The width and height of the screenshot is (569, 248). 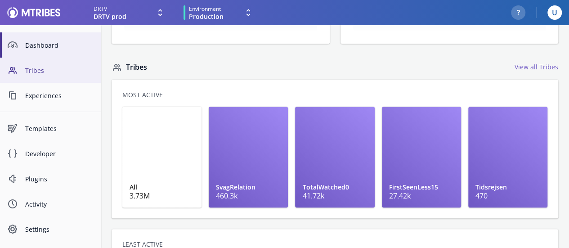 What do you see at coordinates (13, 128) in the screenshot?
I see `svg: Experiences Symbol` at bounding box center [13, 128].